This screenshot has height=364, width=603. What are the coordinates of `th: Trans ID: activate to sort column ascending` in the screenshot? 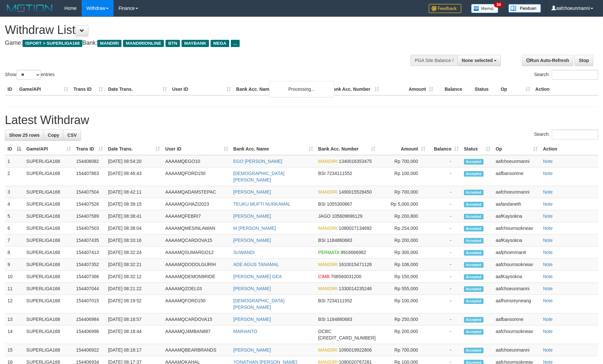 It's located at (90, 149).